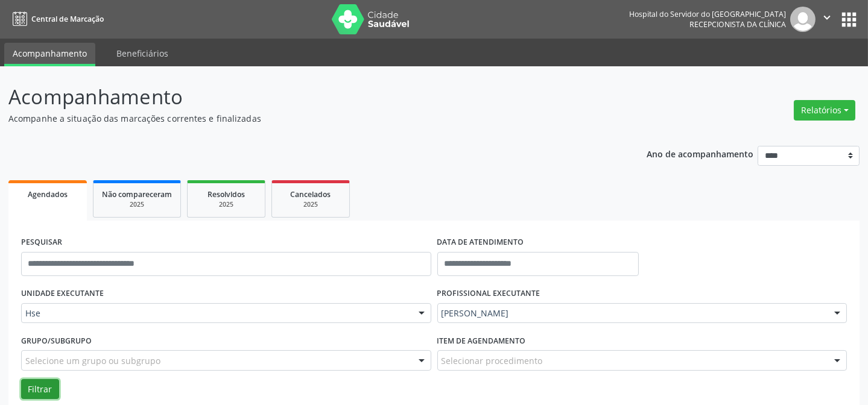 The width and height of the screenshot is (868, 405). Describe the element at coordinates (216, 313) in the screenshot. I see `span: Hse` at that location.